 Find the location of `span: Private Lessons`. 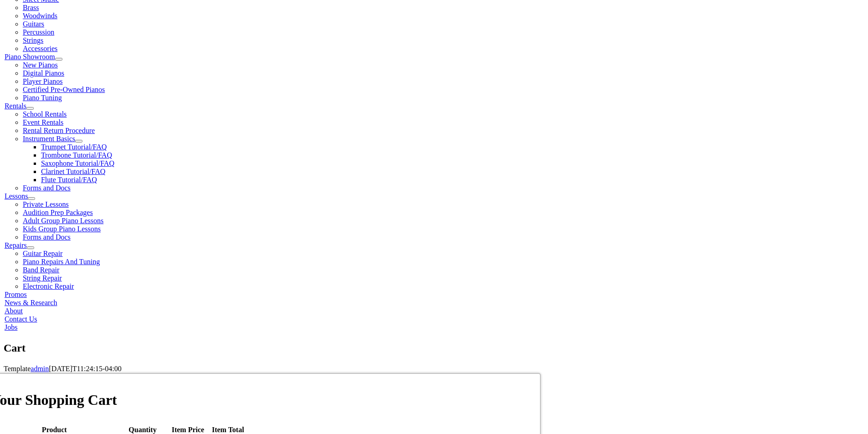

span: Private Lessons is located at coordinates (45, 204).